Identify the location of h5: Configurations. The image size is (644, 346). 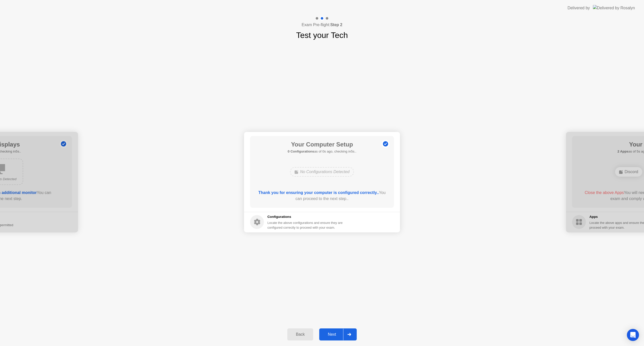
(305, 217).